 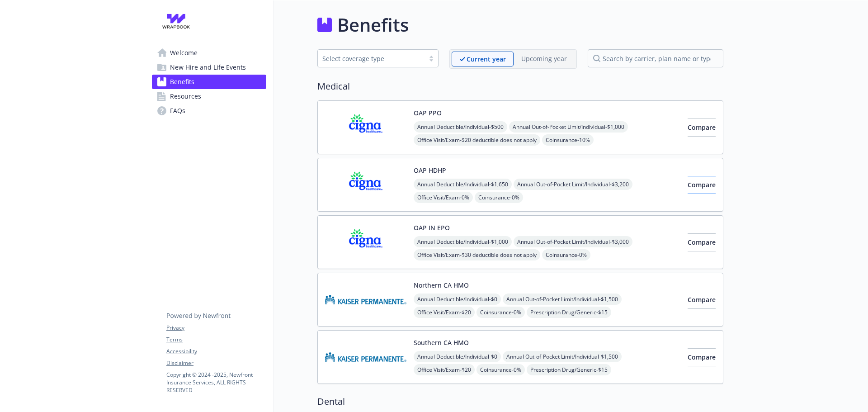 What do you see at coordinates (573, 241) in the screenshot?
I see `span: Annual Out-of-Pocket Limit/Individual - $3,000` at bounding box center [573, 241].